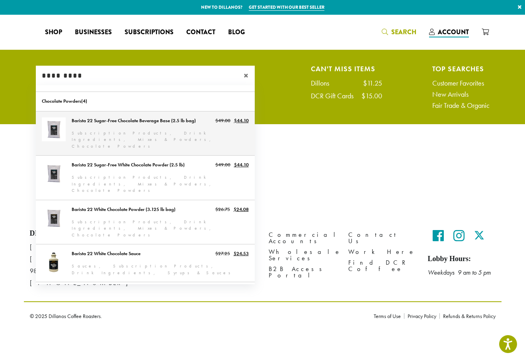 Image resolution: width=525 pixels, height=361 pixels. I want to click on div: $15.00, so click(372, 96).